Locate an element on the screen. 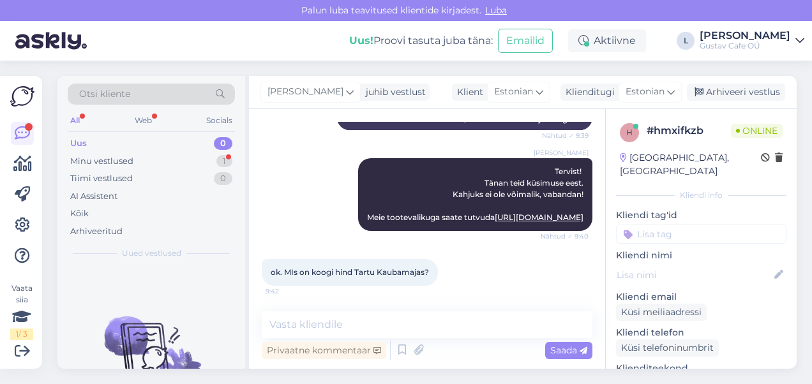 Image resolution: width=812 pixels, height=384 pixels. div: All is located at coordinates (75, 121).